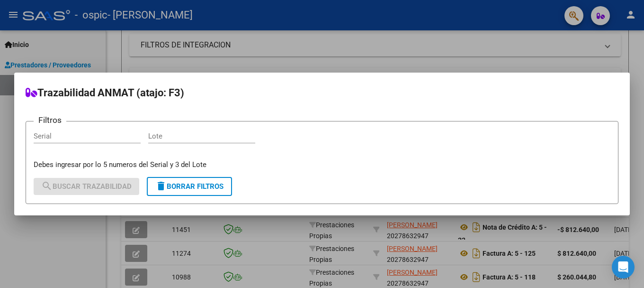 This screenshot has height=288, width=644. I want to click on span: Buscar Trazabilidad, so click(86, 187).